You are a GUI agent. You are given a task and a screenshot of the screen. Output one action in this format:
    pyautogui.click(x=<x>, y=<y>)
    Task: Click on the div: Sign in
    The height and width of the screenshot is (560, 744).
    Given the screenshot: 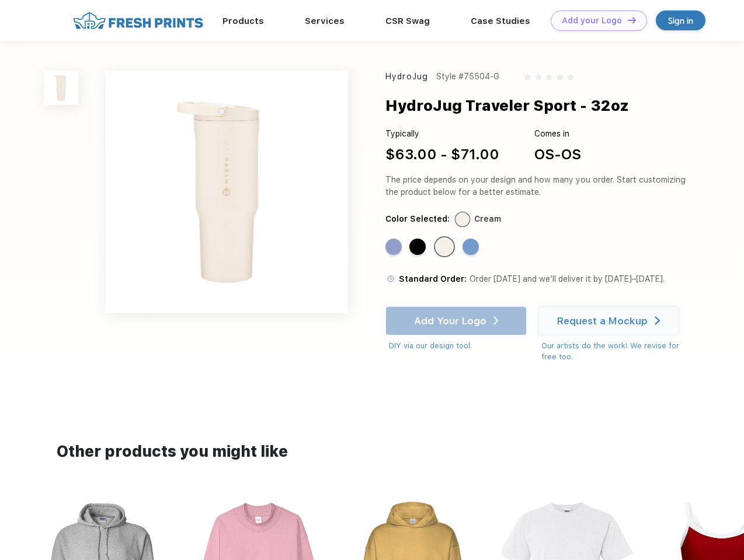 What is the action you would take?
    pyautogui.click(x=680, y=20)
    